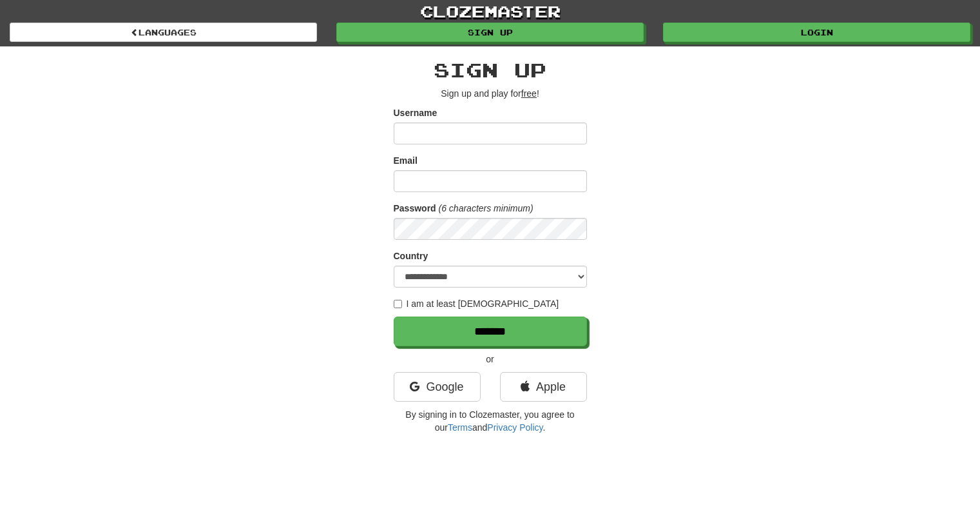  I want to click on h2: Sign up, so click(490, 70).